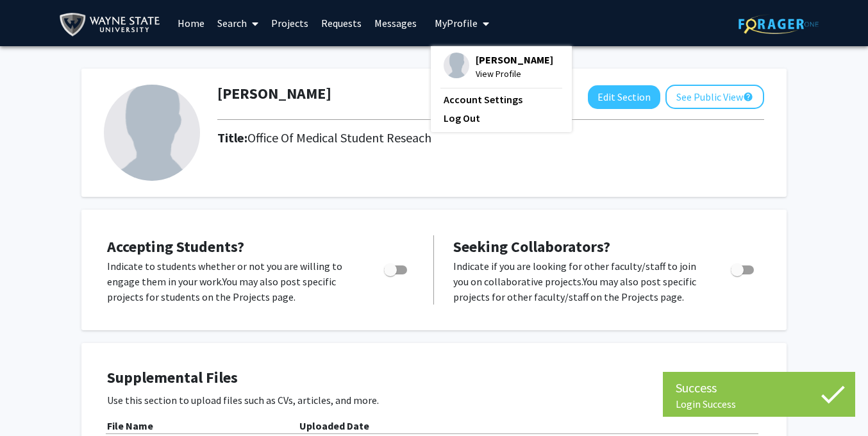 The width and height of the screenshot is (868, 436). I want to click on img: ForagerOne Logo, so click(778, 23).